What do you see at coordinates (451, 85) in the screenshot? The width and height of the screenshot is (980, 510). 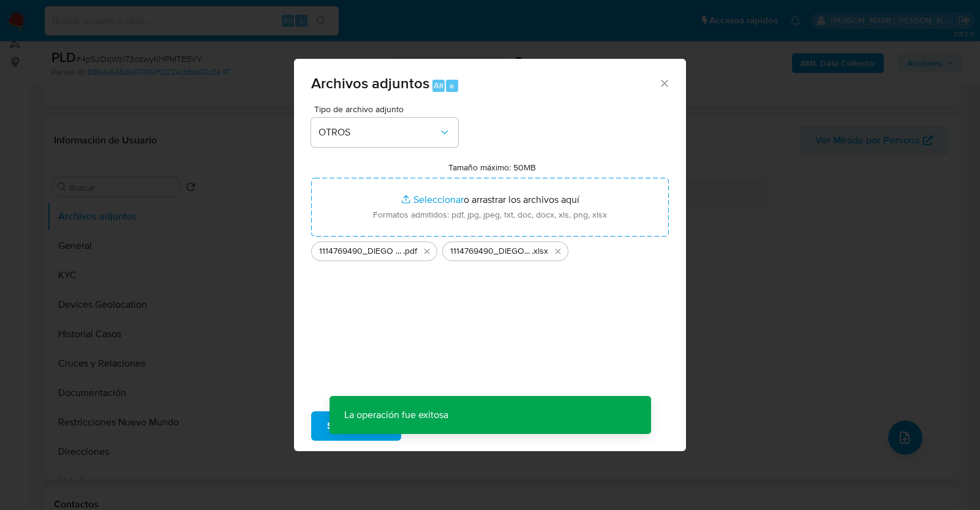 I see `span: a` at bounding box center [451, 85].